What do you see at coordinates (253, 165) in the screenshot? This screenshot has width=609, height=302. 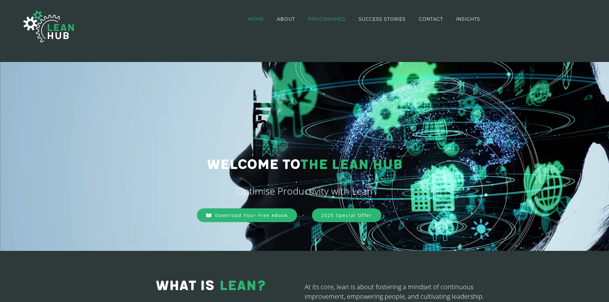 I see `span: Welcome to` at bounding box center [253, 165].